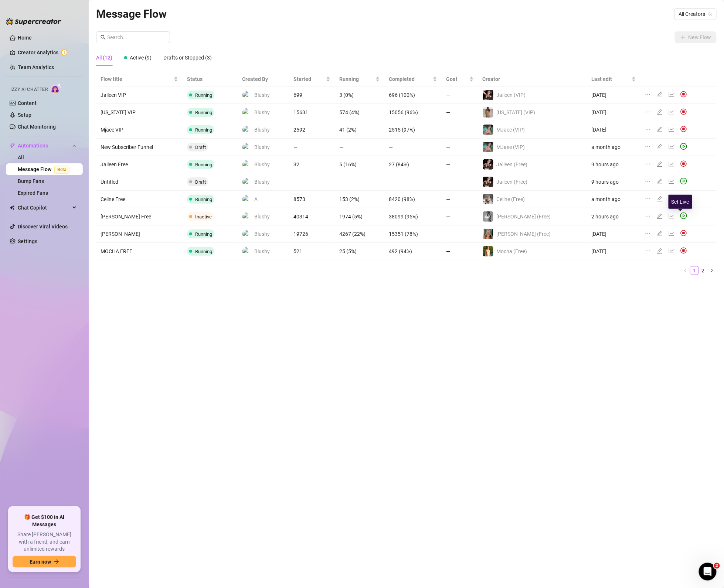 The width and height of the screenshot is (724, 588). Describe the element at coordinates (686, 271) in the screenshot. I see `button: left` at that location.